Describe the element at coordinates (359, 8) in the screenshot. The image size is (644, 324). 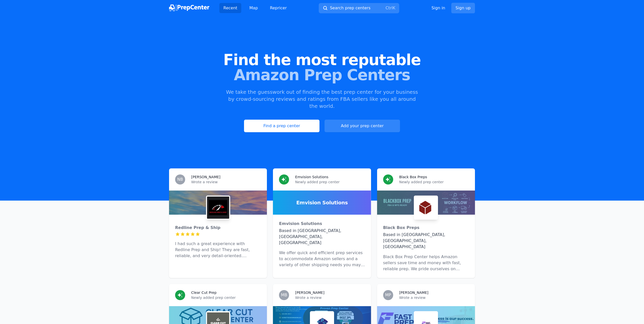
I see `button: Search prep centersCtrlK` at that location.